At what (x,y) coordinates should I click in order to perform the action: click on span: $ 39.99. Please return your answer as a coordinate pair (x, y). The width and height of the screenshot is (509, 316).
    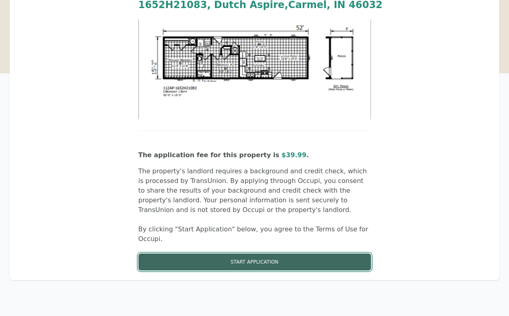
    Looking at the image, I should click on (294, 155).